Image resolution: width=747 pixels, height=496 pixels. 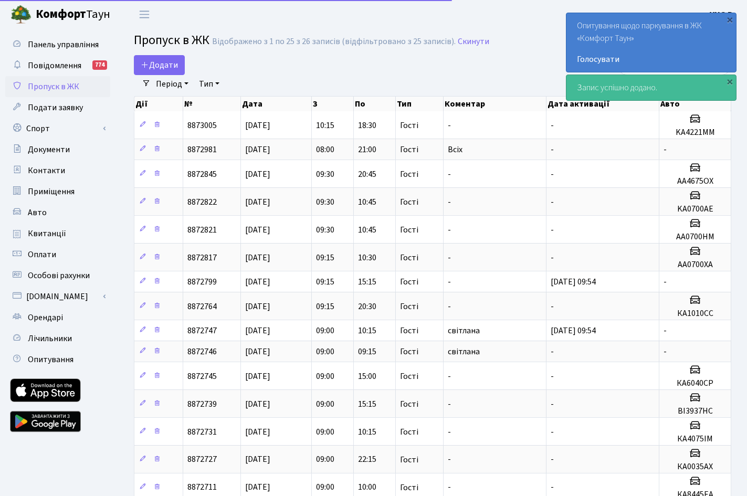 What do you see at coordinates (202, 150) in the screenshot?
I see `span: 8872981` at bounding box center [202, 150].